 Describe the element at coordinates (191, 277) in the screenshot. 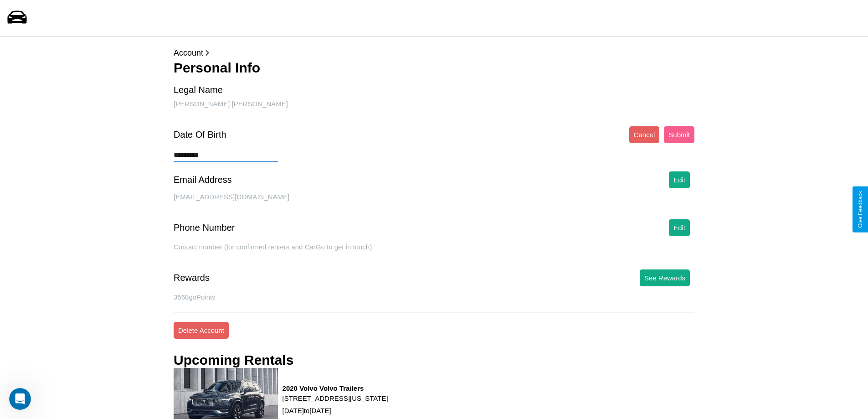

I see `div: Rewards` at that location.